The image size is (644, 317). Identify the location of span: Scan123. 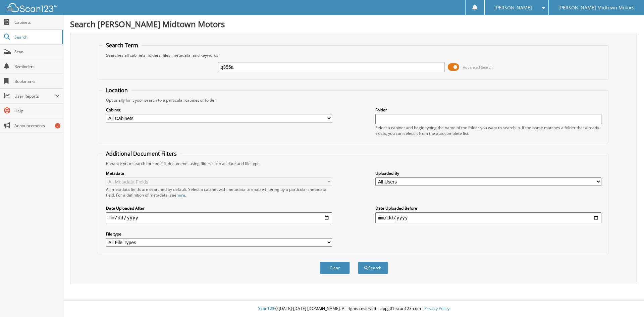
(267, 309).